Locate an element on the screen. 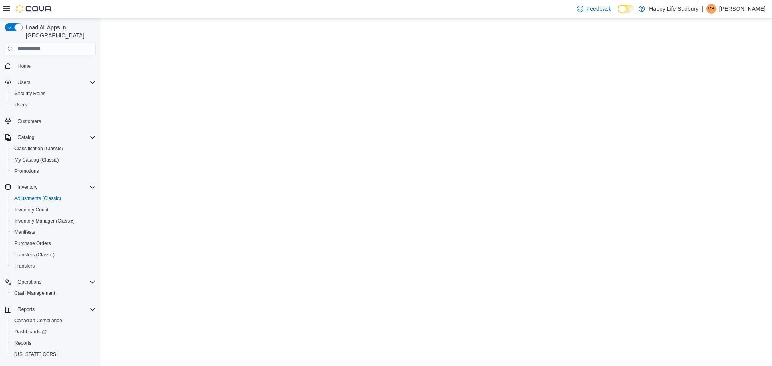 The width and height of the screenshot is (772, 366). p: Happy Life Sudbury is located at coordinates (673, 9).